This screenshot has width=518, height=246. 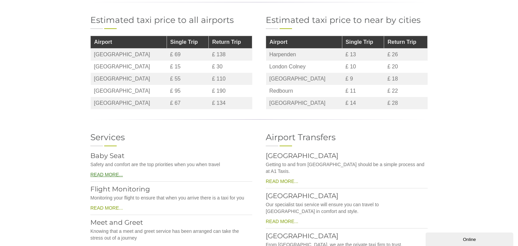 I want to click on td: £ 14, so click(x=363, y=103).